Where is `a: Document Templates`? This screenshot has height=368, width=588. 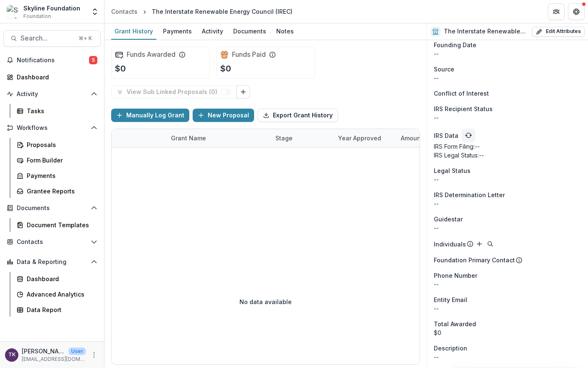 a: Document Templates is located at coordinates (57, 225).